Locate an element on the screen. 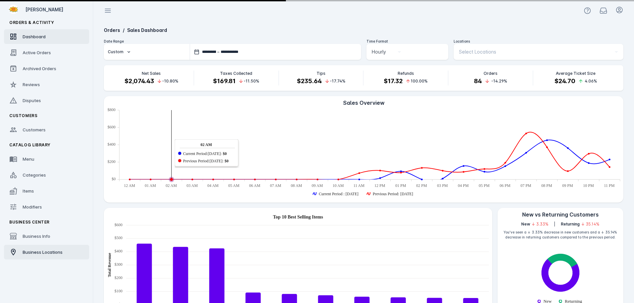 The height and width of the screenshot is (303, 634). ellipse: Fri Aug 08 2025 11:00:00 GMT-0500 (Central Daylight Time): 72.43, Previous Period: Aug 01 is located at coordinates (359, 173).